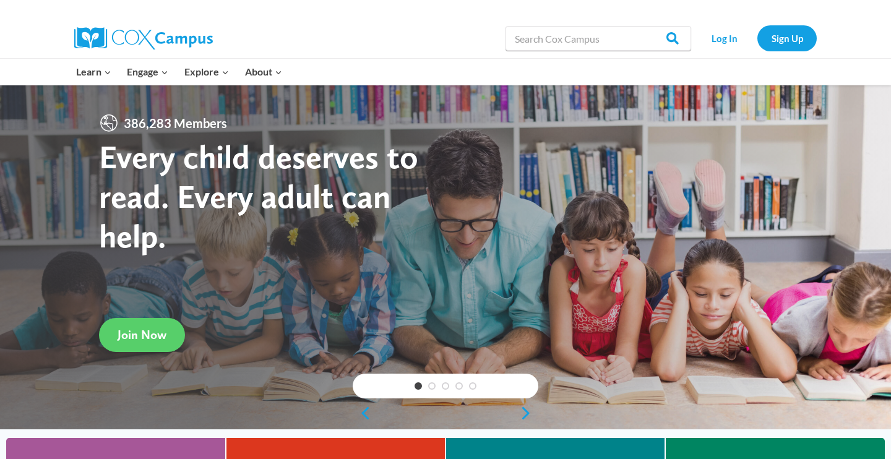  I want to click on span: Join Now, so click(142, 335).